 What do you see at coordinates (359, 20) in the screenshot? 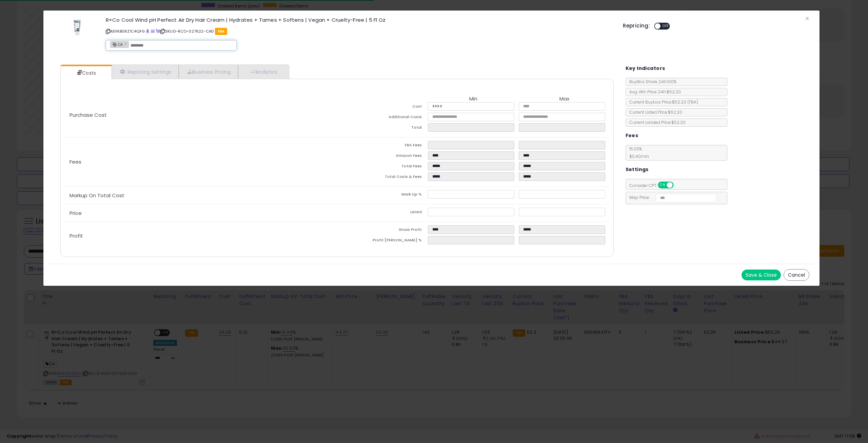
I see `h3: R+Co Cool Wind pH Perfect Air Dry Hair Cream | Hydrates + Tames + Softens | Vegan + Cruelty-Free ...` at bounding box center [359, 20].